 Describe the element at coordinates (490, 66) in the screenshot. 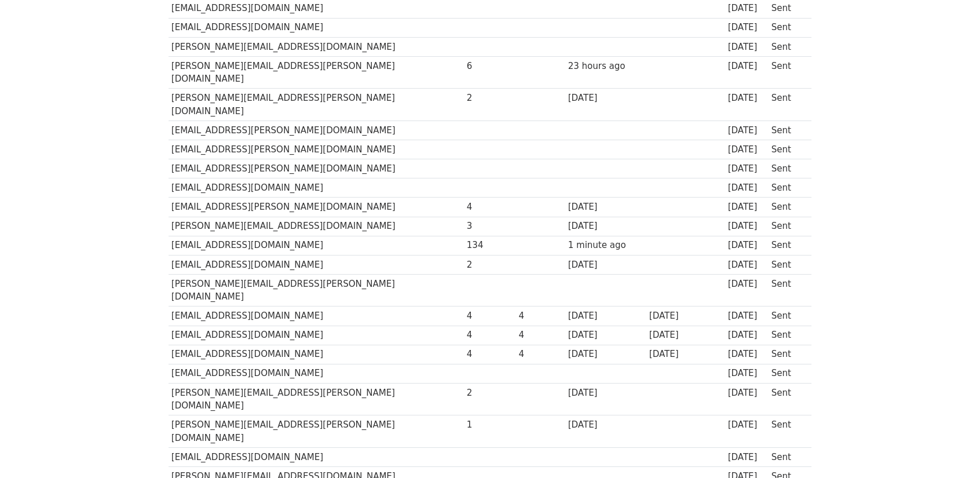

I see `div: 6` at that location.